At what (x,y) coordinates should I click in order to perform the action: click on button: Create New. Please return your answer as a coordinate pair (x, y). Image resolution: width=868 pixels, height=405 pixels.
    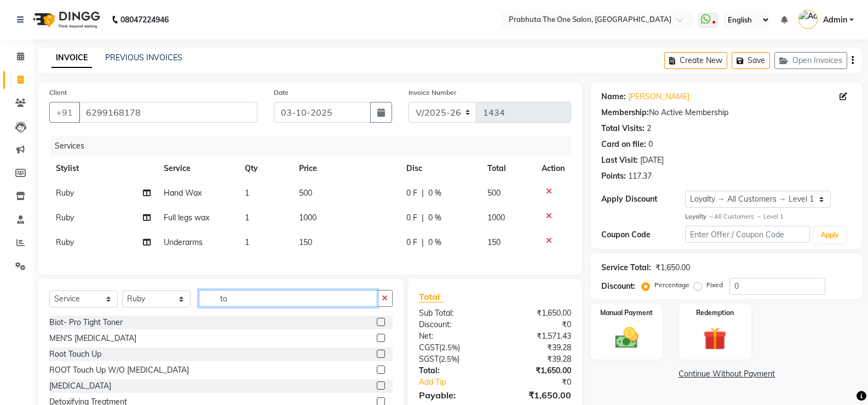
    Looking at the image, I should click on (696, 61).